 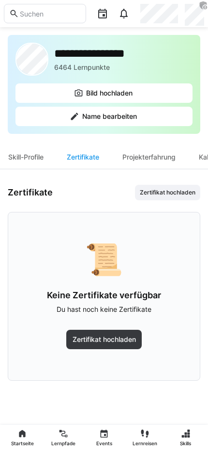 What do you see at coordinates (83, 157) in the screenshot?
I see `div: Zertifikate` at bounding box center [83, 157].